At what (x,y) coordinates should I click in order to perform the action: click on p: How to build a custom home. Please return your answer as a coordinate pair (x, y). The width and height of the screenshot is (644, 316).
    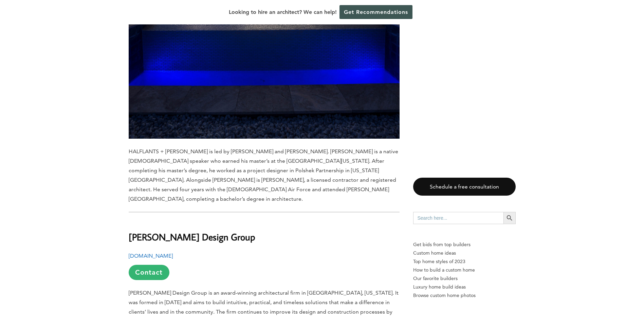
    Looking at the image, I should click on (464, 270).